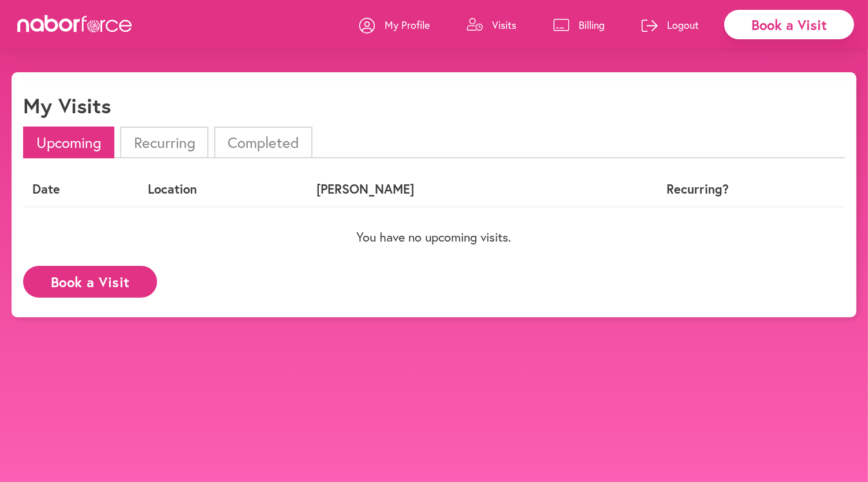 This screenshot has height=482, width=868. Describe the element at coordinates (263, 143) in the screenshot. I see `li: Completed` at that location.